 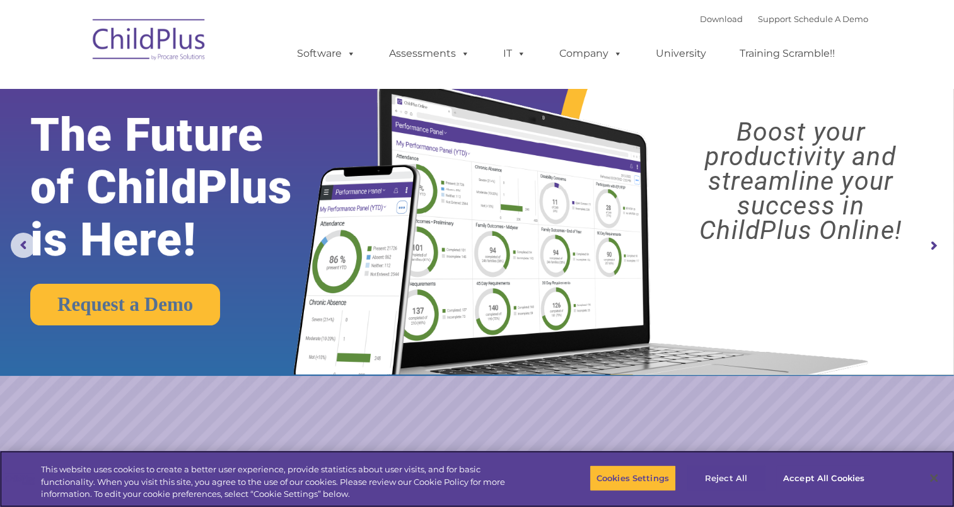 What do you see at coordinates (934, 478) in the screenshot?
I see `button: Close` at bounding box center [934, 478].